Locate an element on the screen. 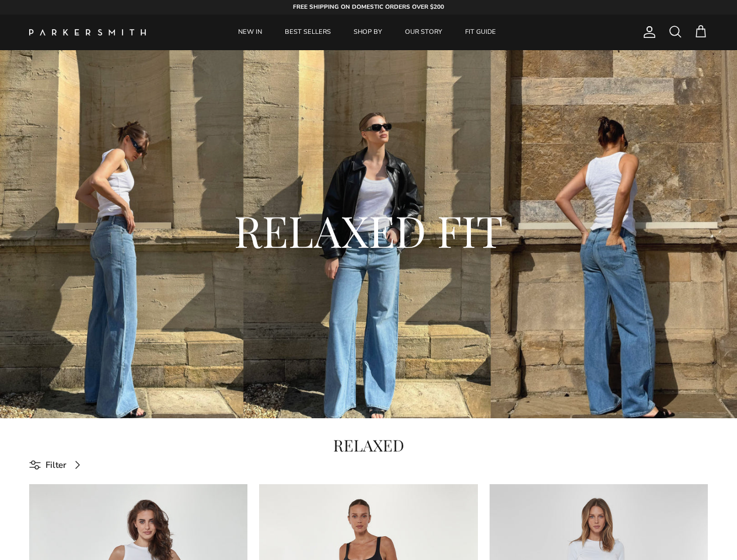 The width and height of the screenshot is (737, 560). a: Account is located at coordinates (647, 32).